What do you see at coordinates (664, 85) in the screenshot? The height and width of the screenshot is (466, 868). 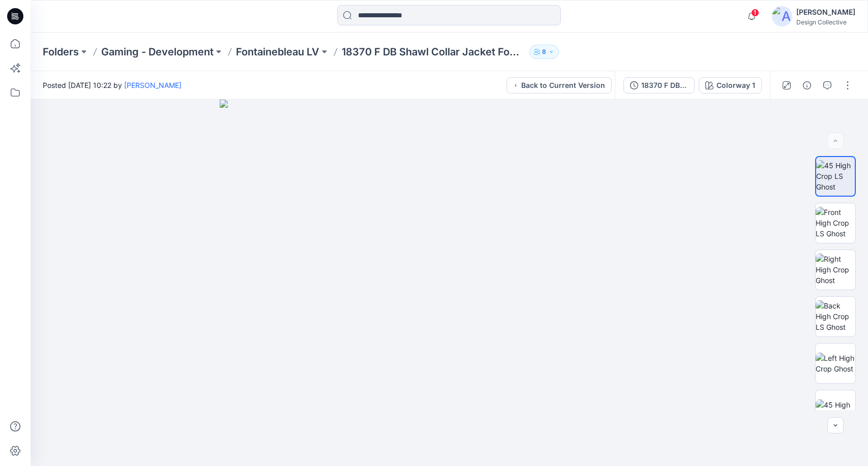 I see `div: 18370 F DB Shawl Collar Jacket Fountainebleau LV` at bounding box center [664, 85].